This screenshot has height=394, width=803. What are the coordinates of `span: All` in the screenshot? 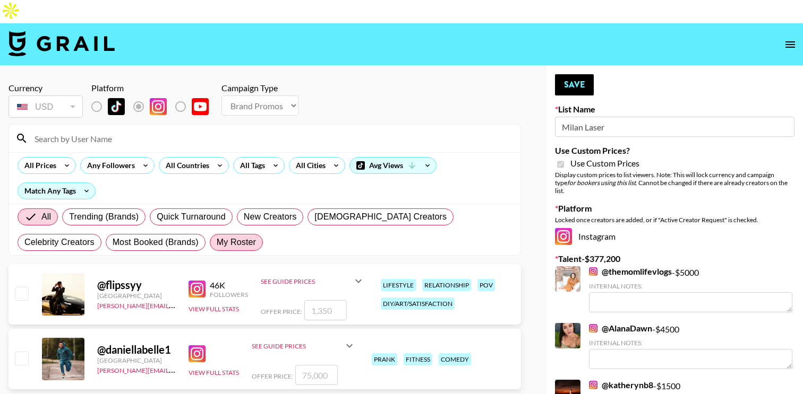 It's located at (46, 217).